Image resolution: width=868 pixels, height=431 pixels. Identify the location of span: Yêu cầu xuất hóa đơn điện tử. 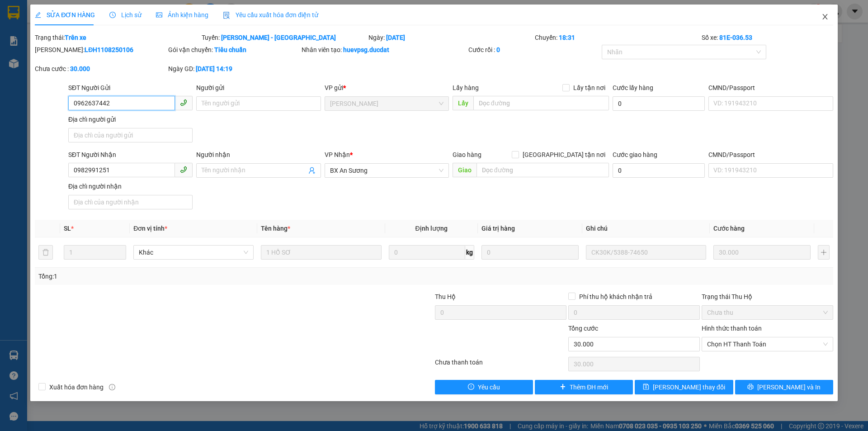
(270, 15).